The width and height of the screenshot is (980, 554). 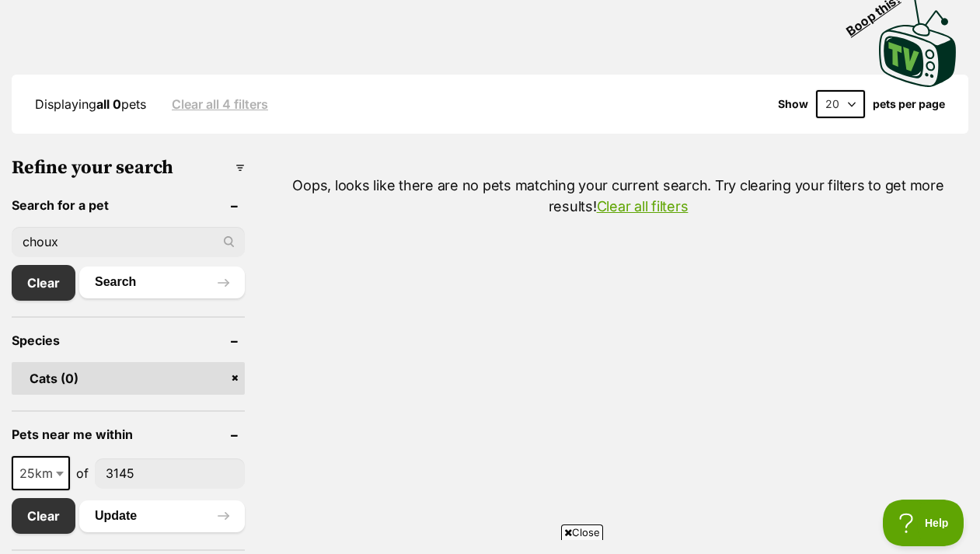 What do you see at coordinates (162, 283) in the screenshot?
I see `button: Search` at bounding box center [162, 283].